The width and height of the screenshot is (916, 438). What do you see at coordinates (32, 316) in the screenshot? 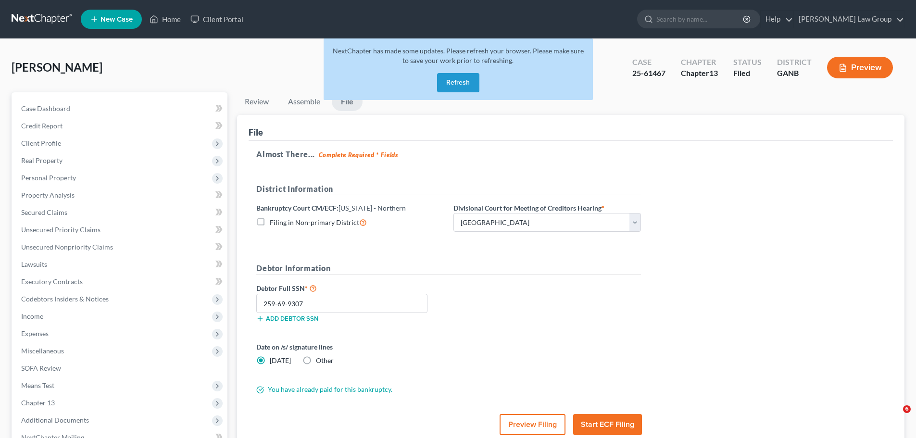
I see `span: Income` at bounding box center [32, 316].